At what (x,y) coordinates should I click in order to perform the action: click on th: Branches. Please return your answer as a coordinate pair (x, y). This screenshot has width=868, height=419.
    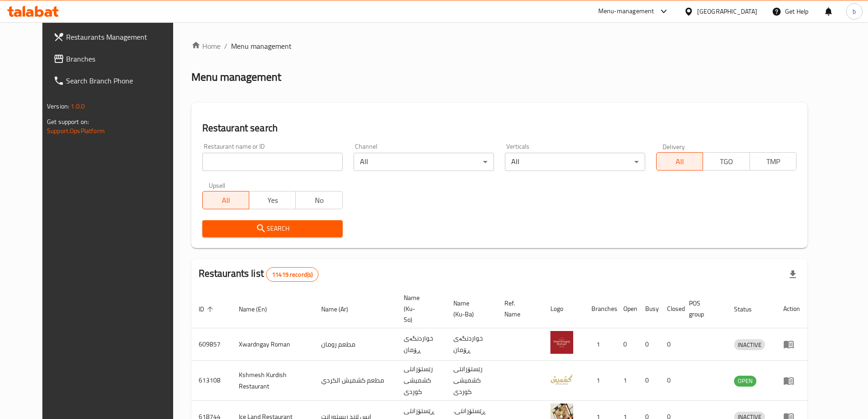
    Looking at the image, I should click on (600, 308).